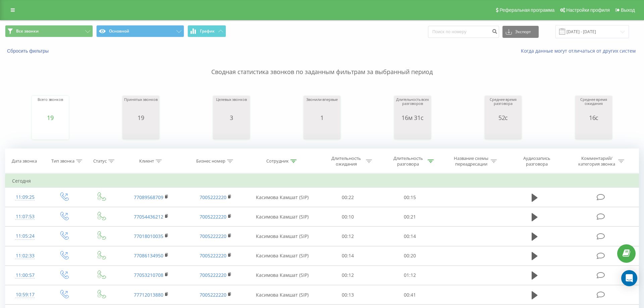 The height and width of the screenshot is (308, 644). I want to click on div: Аудиозапись разговора, so click(537, 162).